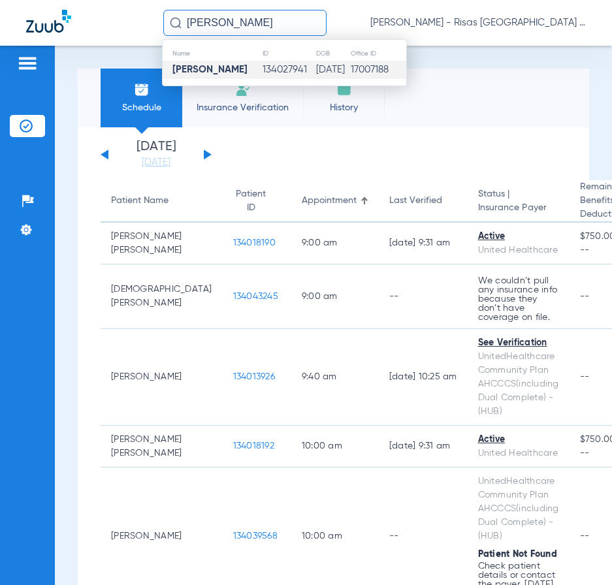 This screenshot has height=585, width=612. What do you see at coordinates (518, 343) in the screenshot?
I see `div: See Verification` at bounding box center [518, 343].